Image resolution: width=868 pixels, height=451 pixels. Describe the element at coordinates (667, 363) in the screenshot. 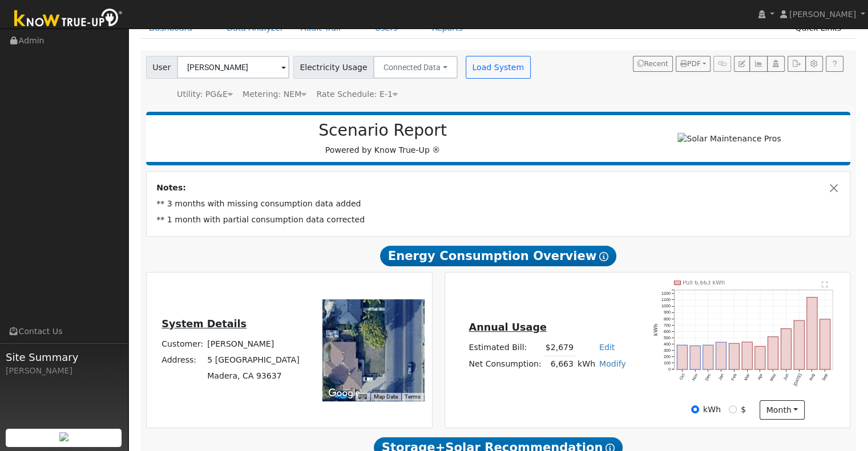

I see `text: 100` at that location.